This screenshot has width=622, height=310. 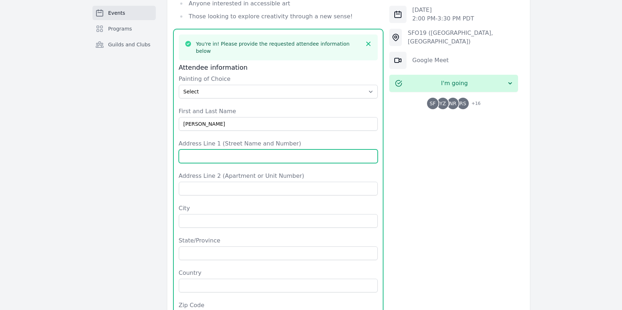 What do you see at coordinates (124, 35) in the screenshot?
I see `nav: Sidebar` at bounding box center [124, 35].